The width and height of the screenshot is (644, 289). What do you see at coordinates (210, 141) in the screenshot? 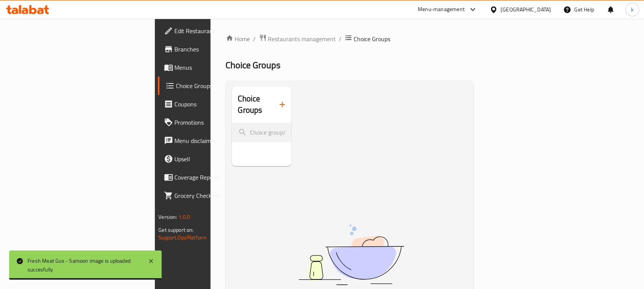
I see `a: Menu disclaimer` at bounding box center [210, 141].